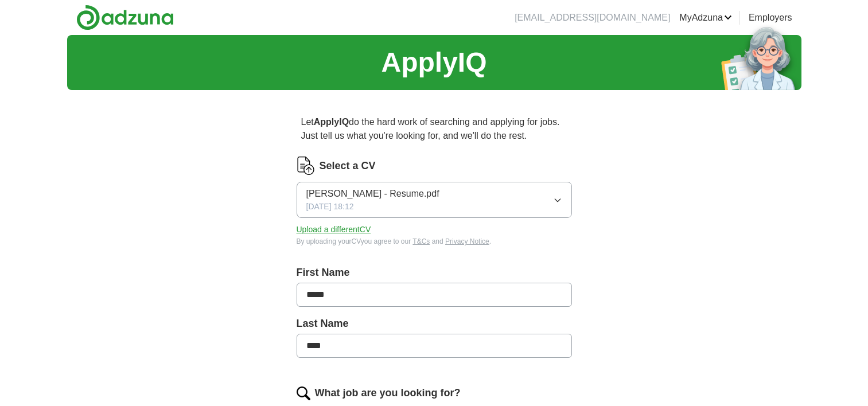 This screenshot has width=868, height=406. I want to click on a: Privacy Notice, so click(467, 242).